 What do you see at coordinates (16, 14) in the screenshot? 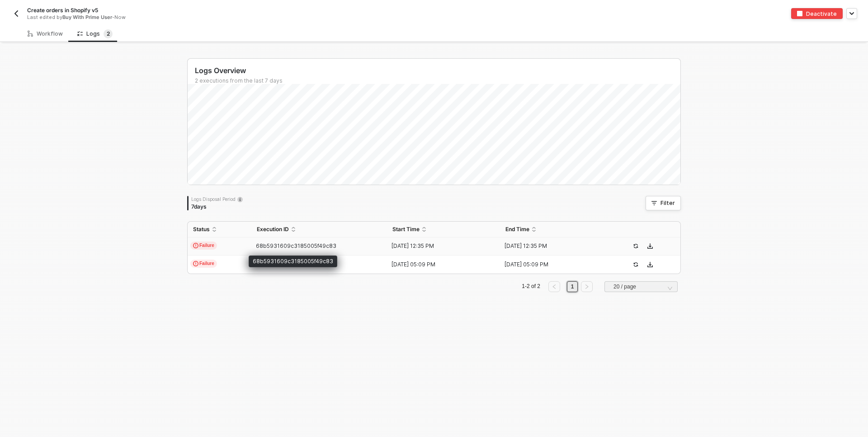
I see `button: back` at bounding box center [16, 14].